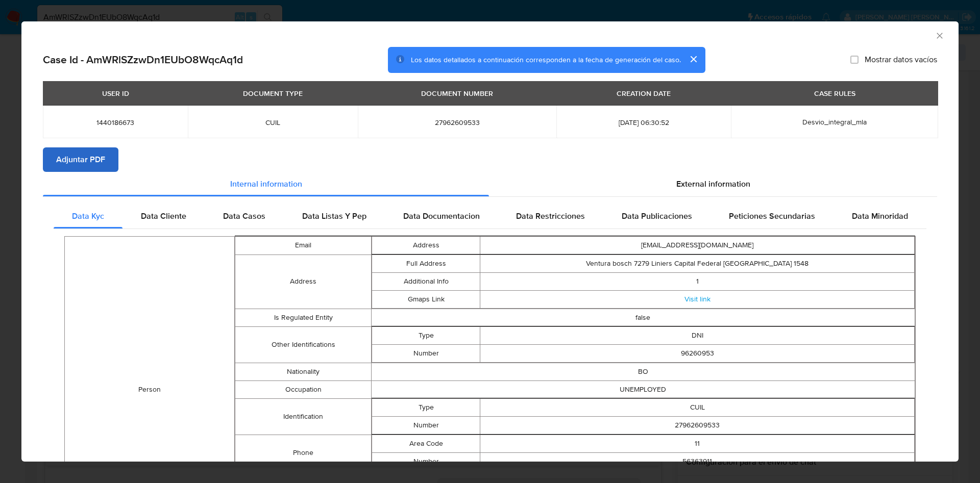  I want to click on div: Detailed info, so click(490, 184).